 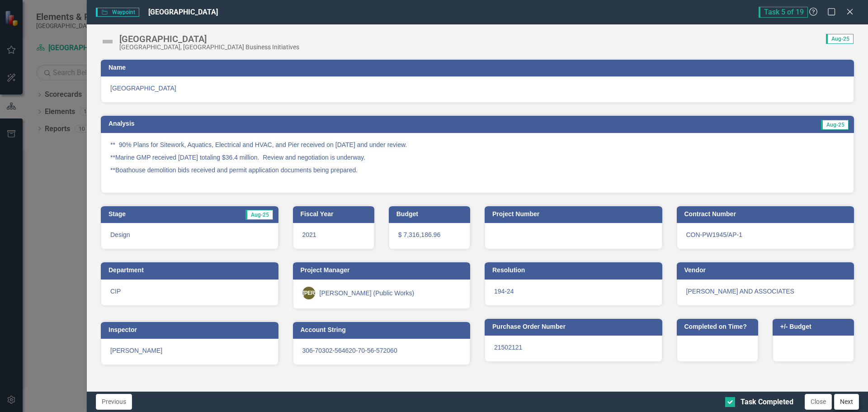 What do you see at coordinates (383, 329) in the screenshot?
I see `h3: Account String` at bounding box center [383, 329].